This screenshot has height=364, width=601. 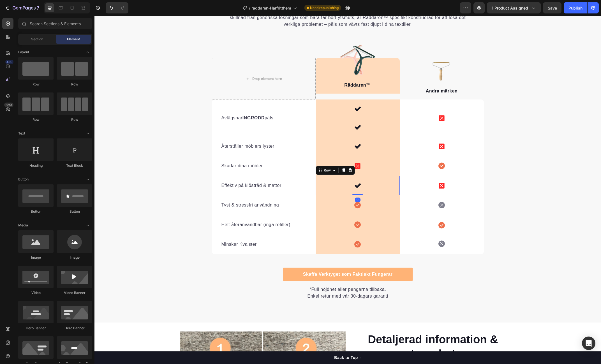 I want to click on span: Button, so click(x=23, y=180).